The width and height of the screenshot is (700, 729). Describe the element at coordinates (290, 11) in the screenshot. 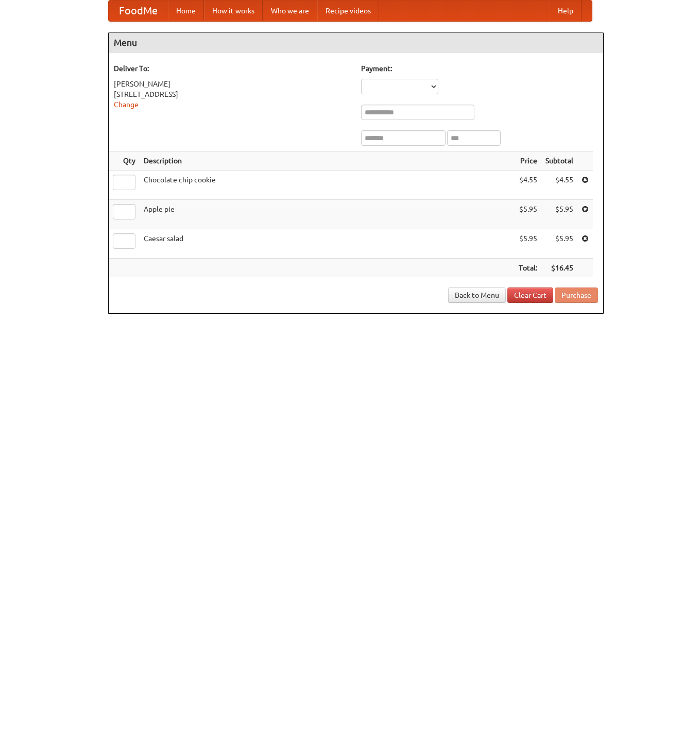

I see `a: Who we are` at that location.